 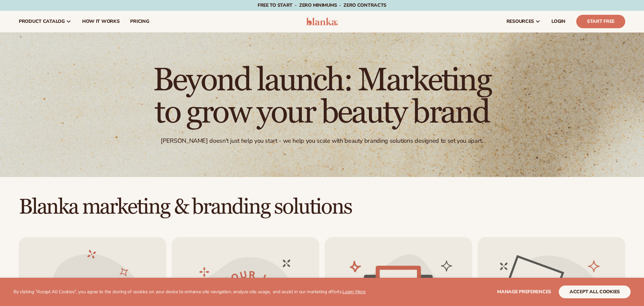 What do you see at coordinates (322, 21) in the screenshot?
I see `a: logo` at bounding box center [322, 21].